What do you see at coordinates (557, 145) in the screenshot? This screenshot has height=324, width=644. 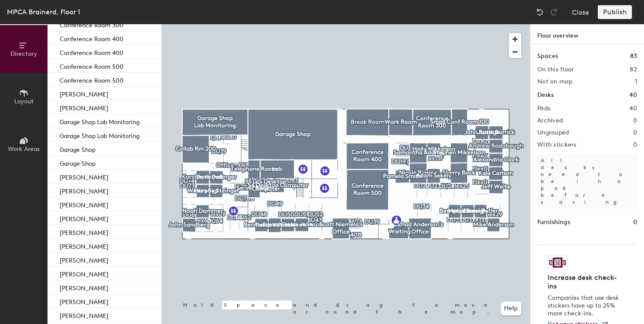 I see `h2: With stickers` at bounding box center [557, 145].